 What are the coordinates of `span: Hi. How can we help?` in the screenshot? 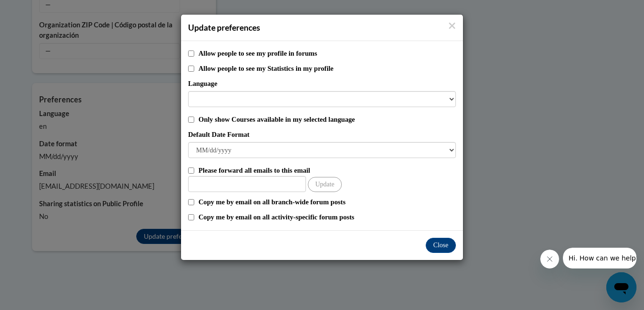 It's located at (41, 10).